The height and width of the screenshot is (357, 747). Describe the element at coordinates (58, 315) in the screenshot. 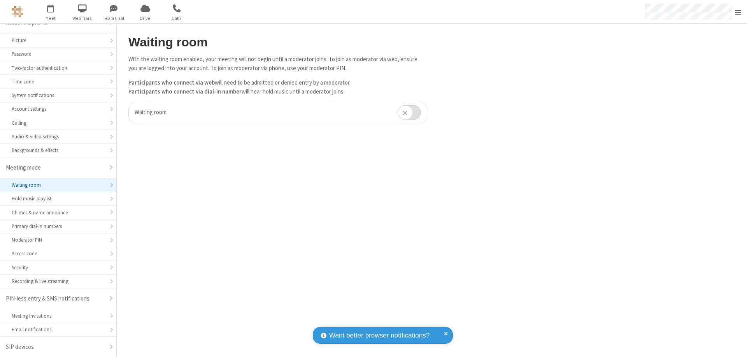

I see `div: Meeting Invitations` at that location.